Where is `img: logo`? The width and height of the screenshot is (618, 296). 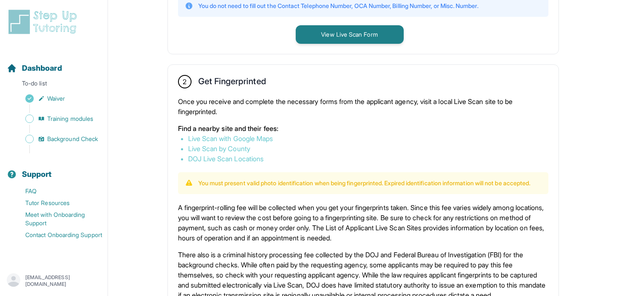 img: logo is located at coordinates (44, 22).